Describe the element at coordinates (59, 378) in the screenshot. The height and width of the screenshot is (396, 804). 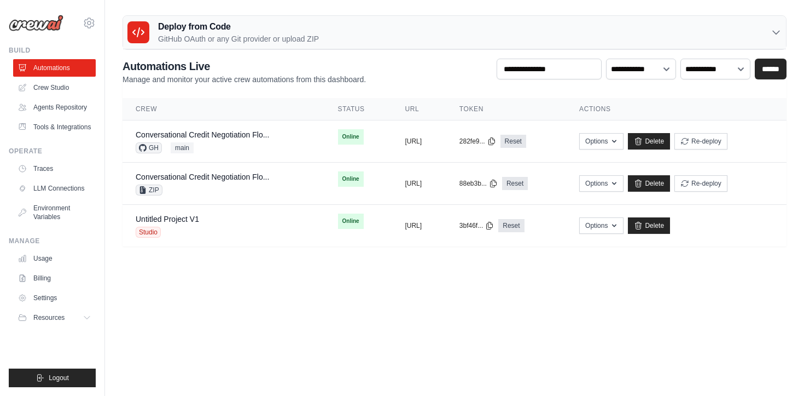
I see `span: Logout` at that location.